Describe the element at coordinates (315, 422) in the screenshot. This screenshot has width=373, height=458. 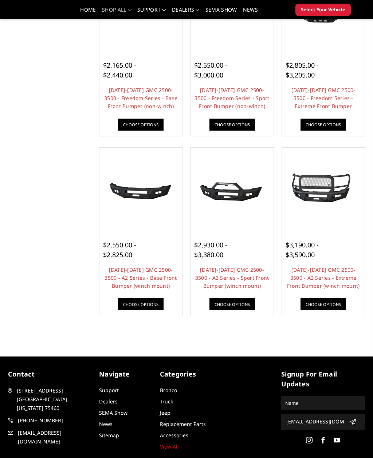
I see `input: Email` at that location.